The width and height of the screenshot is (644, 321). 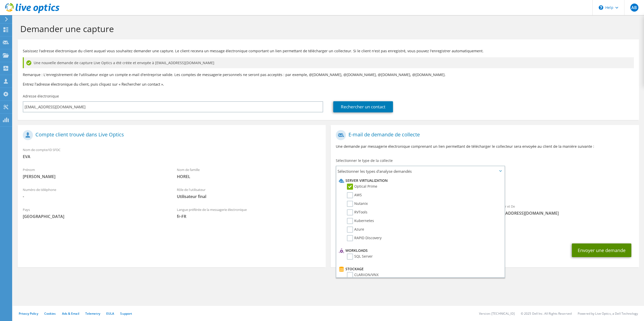 I want to click on div: Rôle de l'utilisateur, so click(x=249, y=193).